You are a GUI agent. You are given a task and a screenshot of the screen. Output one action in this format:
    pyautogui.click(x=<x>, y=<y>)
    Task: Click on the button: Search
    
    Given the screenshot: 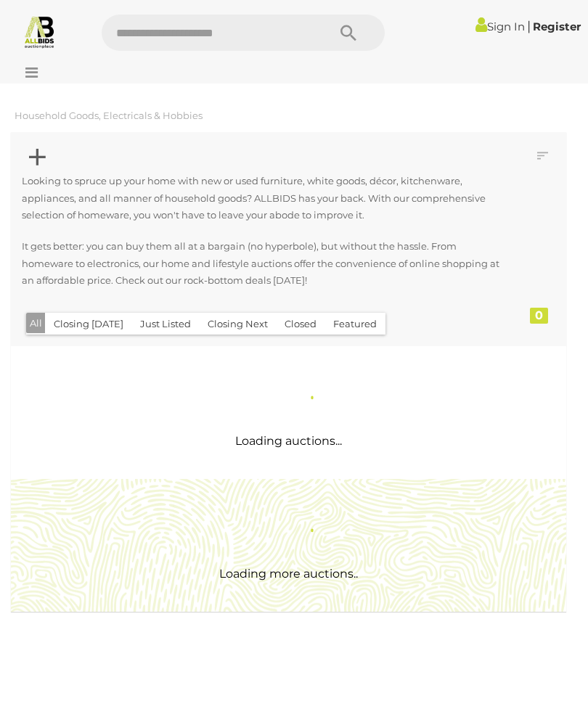 What is the action you would take?
    pyautogui.click(x=349, y=32)
    